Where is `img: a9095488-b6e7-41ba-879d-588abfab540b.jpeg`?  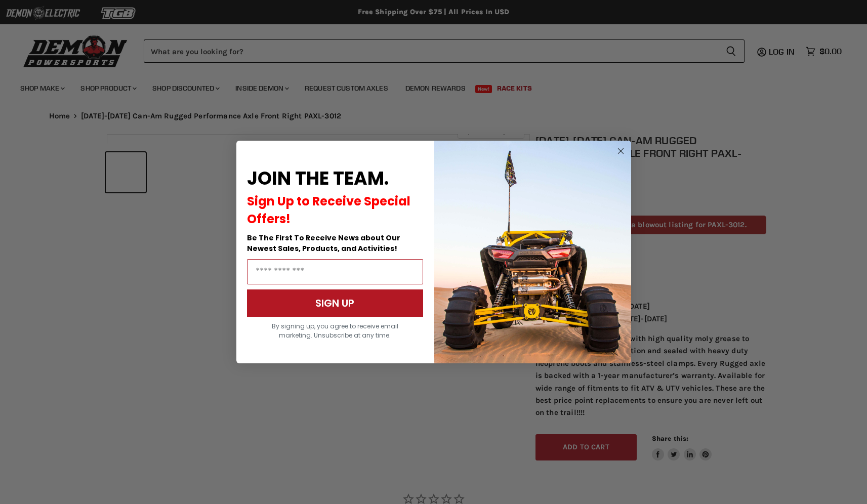 img: a9095488-b6e7-41ba-879d-588abfab540b.jpeg is located at coordinates (532, 252).